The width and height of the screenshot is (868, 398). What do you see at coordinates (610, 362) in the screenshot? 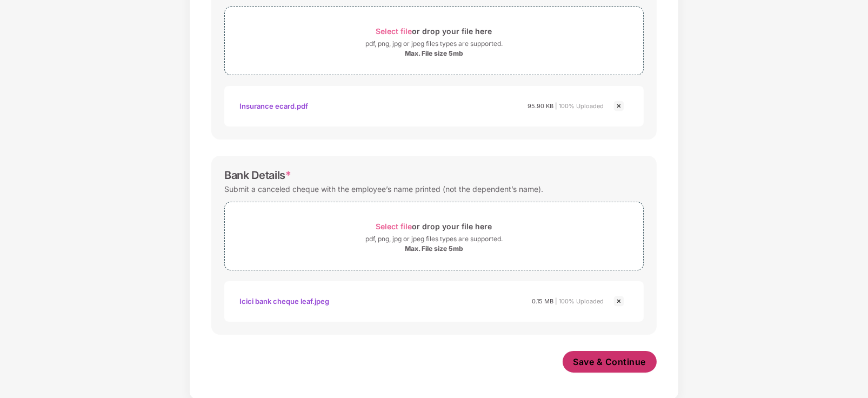
I see `button: Save & Continue` at bounding box center [610, 362].